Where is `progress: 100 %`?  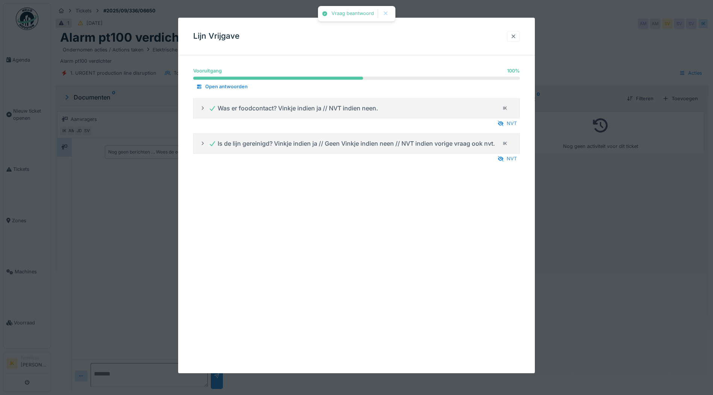 progress: 100 % is located at coordinates (356, 79).